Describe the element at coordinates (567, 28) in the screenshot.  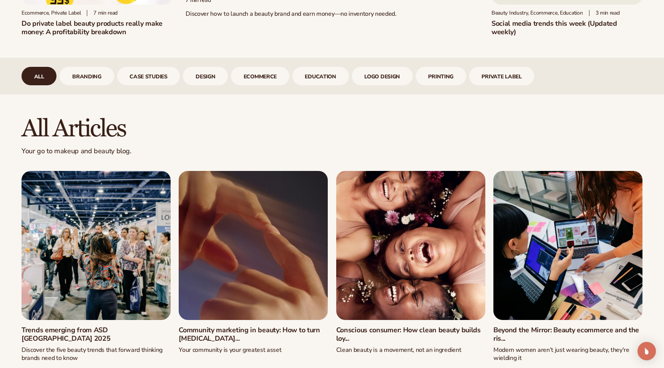
I see `h2: Social media trends this week (Updated weekly)` at that location.